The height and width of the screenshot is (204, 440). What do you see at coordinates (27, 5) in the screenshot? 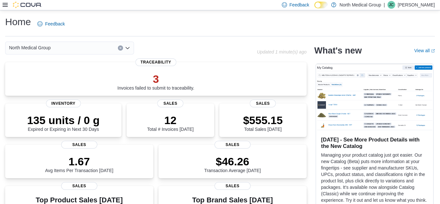
I see `img: Cova` at bounding box center [27, 5].